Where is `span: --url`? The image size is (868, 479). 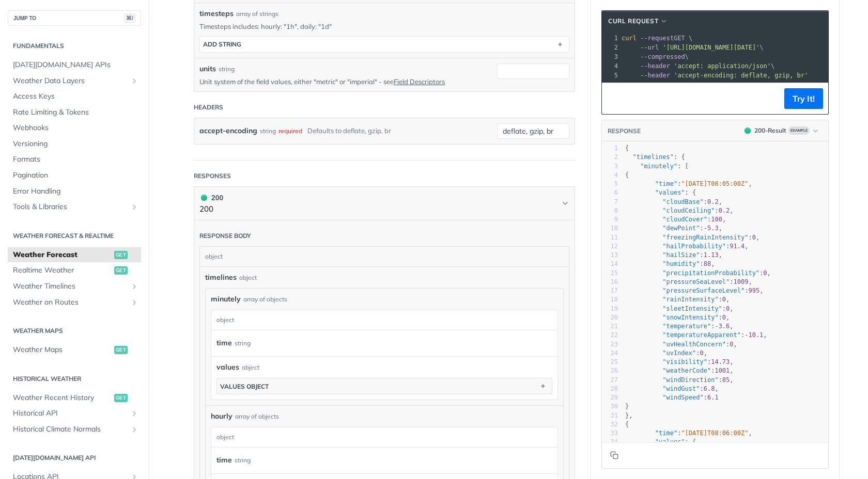 span: --url is located at coordinates (650, 47).